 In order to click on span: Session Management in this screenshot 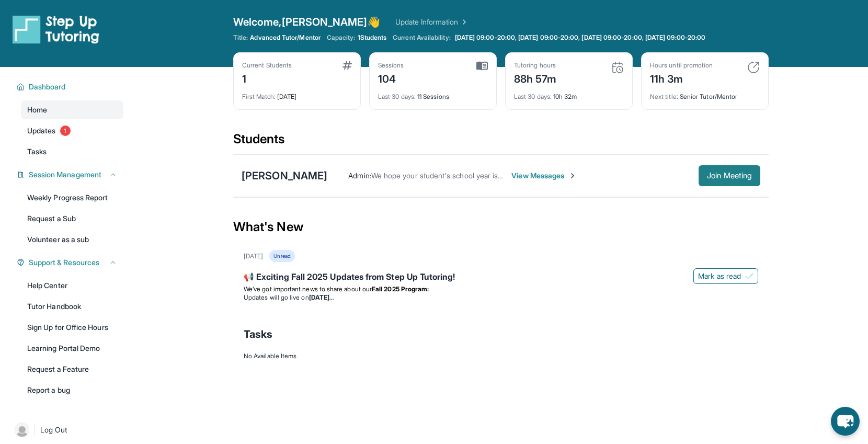, I will do `click(65, 175)`.